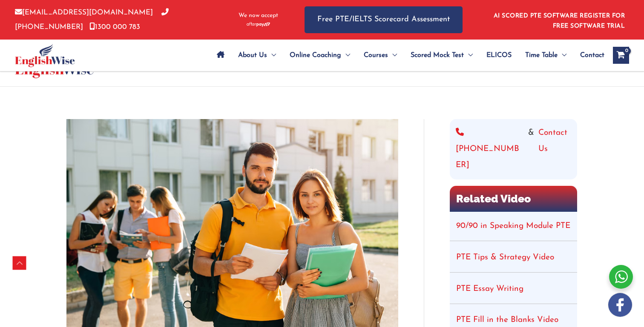  Describe the element at coordinates (45, 55) in the screenshot. I see `img: cropped-ew-logo` at that location.